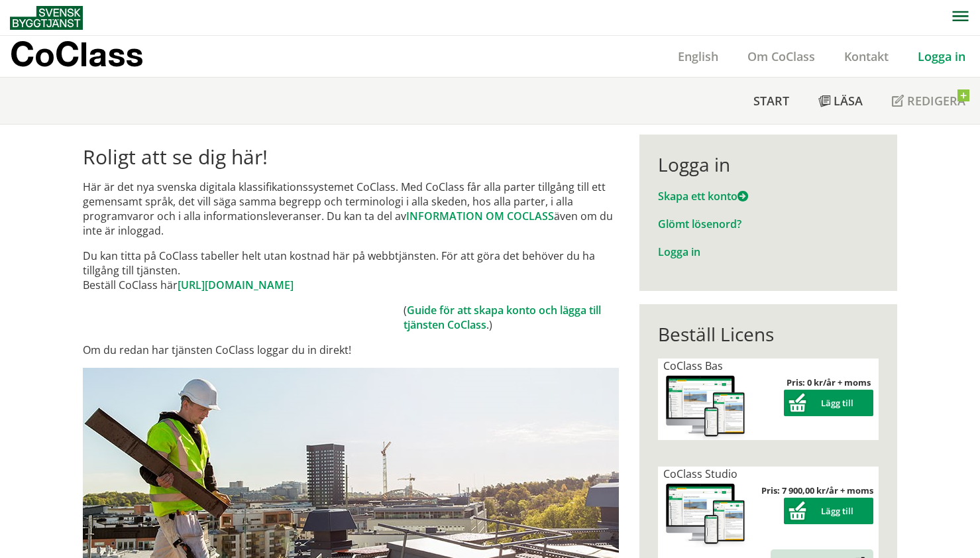 Image resolution: width=980 pixels, height=558 pixels. Describe the element at coordinates (700, 474) in the screenshot. I see `span: CoClass Studio` at that location.